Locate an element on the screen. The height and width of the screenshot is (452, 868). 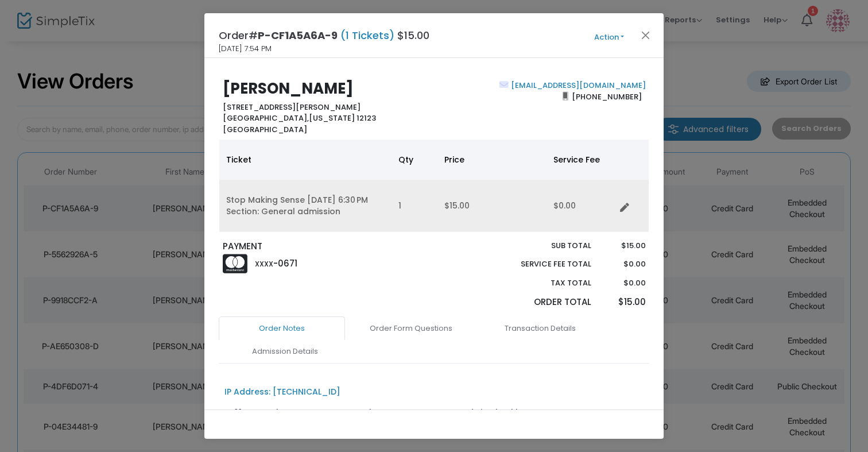
th: Price is located at coordinates (492, 160).